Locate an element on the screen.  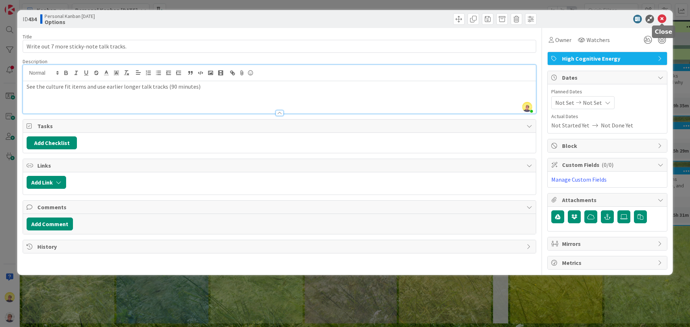
span: Tasks is located at coordinates (280, 126).